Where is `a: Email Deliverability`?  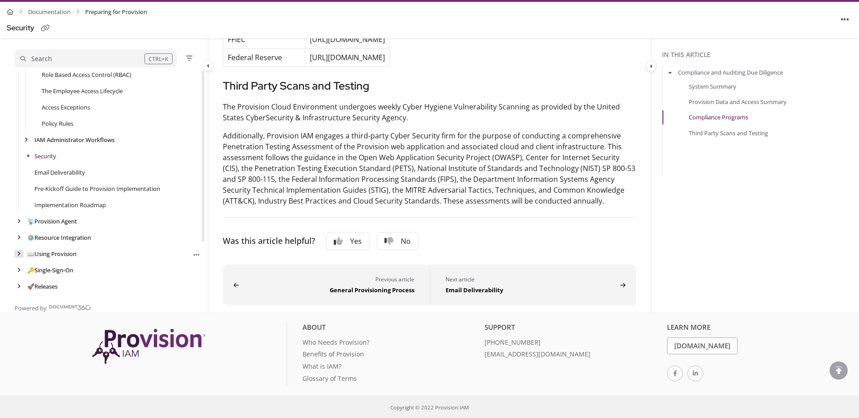 a: Email Deliverability is located at coordinates (60, 172).